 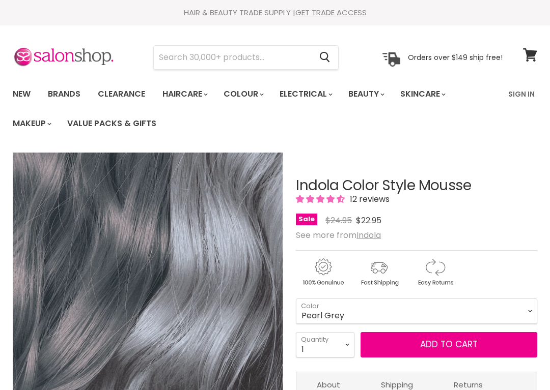 I want to click on span: See more from, so click(x=338, y=235).